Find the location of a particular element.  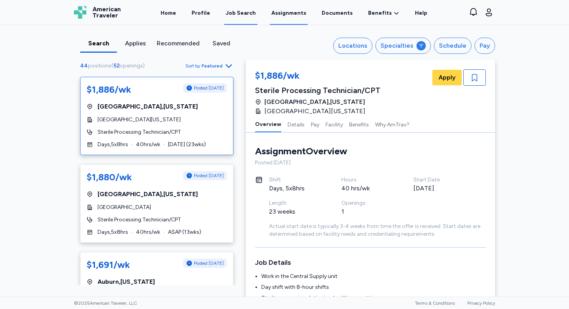

button: Details is located at coordinates (296, 124).